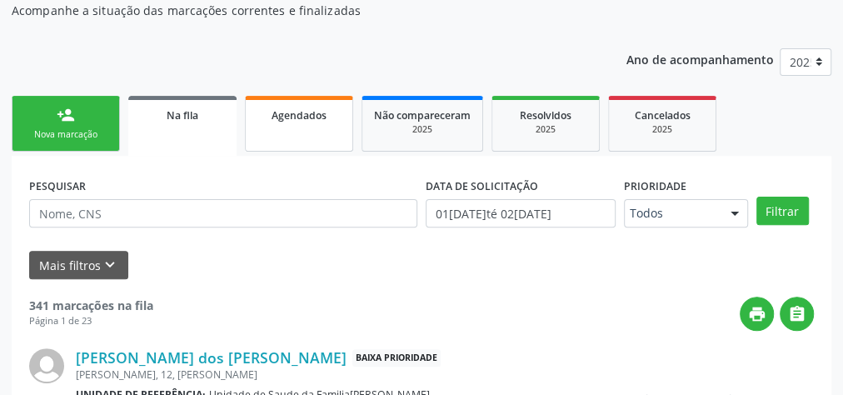 The width and height of the screenshot is (843, 395). I want to click on label: Prioridade, so click(655, 186).